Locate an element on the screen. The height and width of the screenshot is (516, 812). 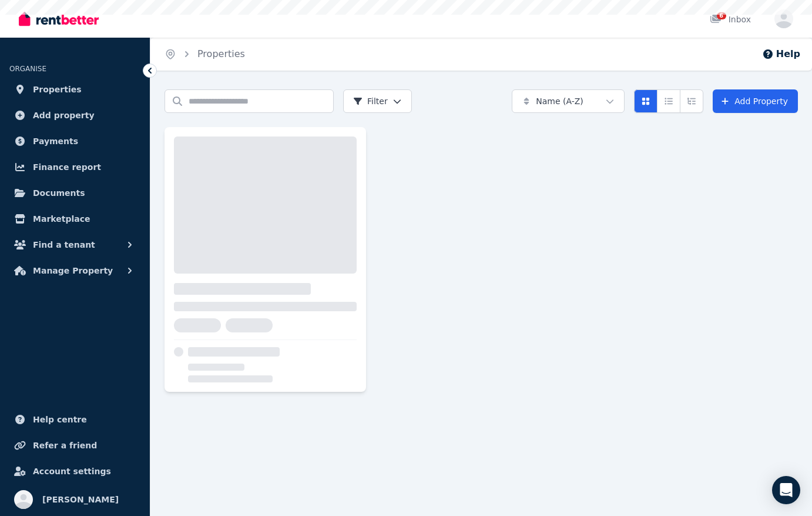
span: Payments is located at coordinates (56, 141).